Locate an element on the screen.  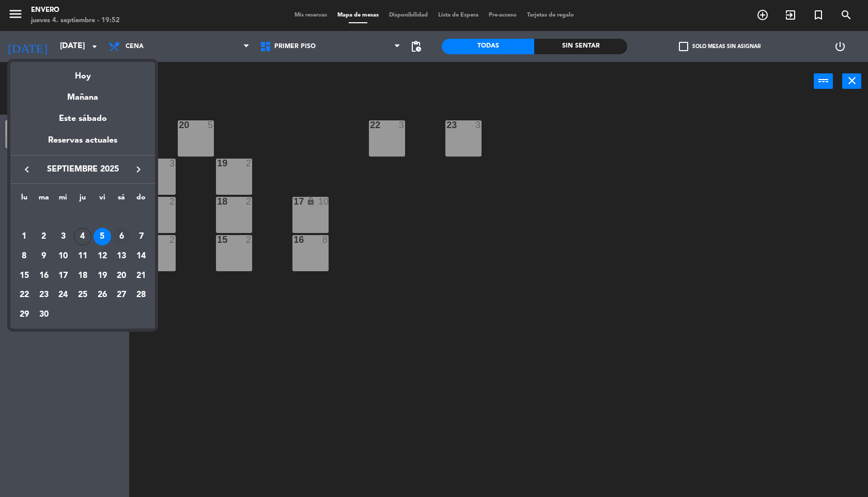
div: 28 is located at coordinates (141, 295).